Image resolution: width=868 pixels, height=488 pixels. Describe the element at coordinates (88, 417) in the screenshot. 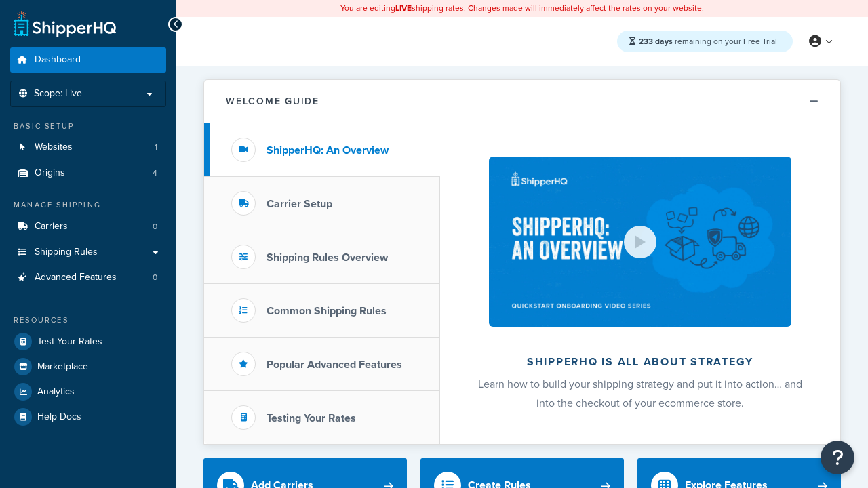

I see `li: Help Docs` at that location.